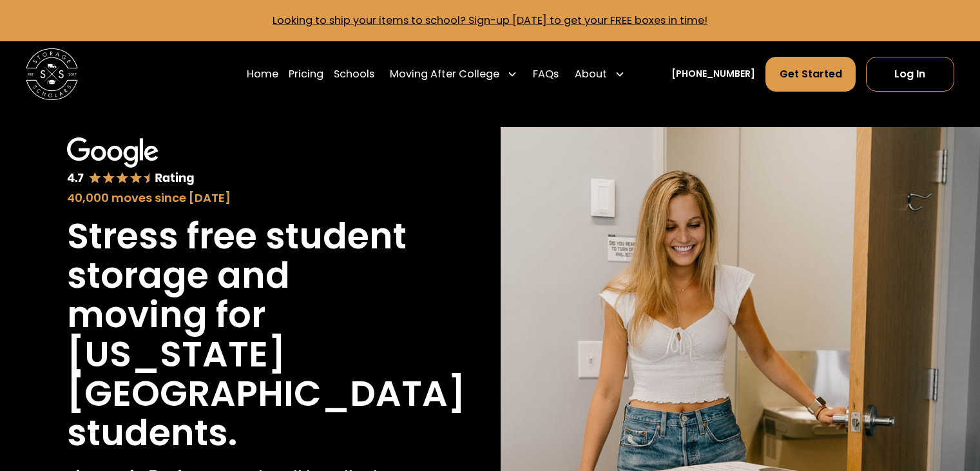 The width and height of the screenshot is (980, 471). What do you see at coordinates (810, 74) in the screenshot?
I see `a: Get Started` at bounding box center [810, 74].